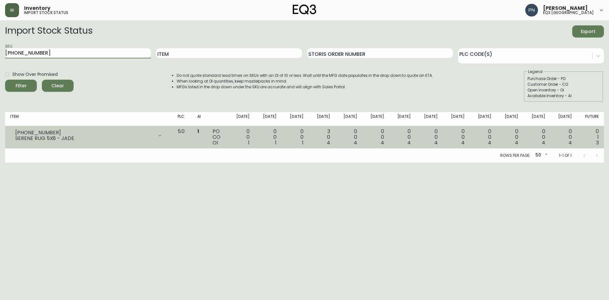 The width and height of the screenshot is (609, 300). What do you see at coordinates (591, 137) in the screenshot?
I see `div: 0 1` at bounding box center [591, 137].